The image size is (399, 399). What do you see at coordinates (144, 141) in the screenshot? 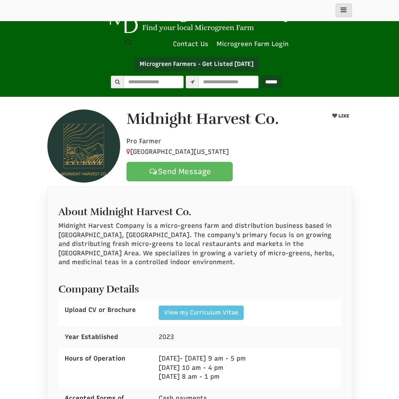
I see `span: Pro Farmer` at bounding box center [144, 141].